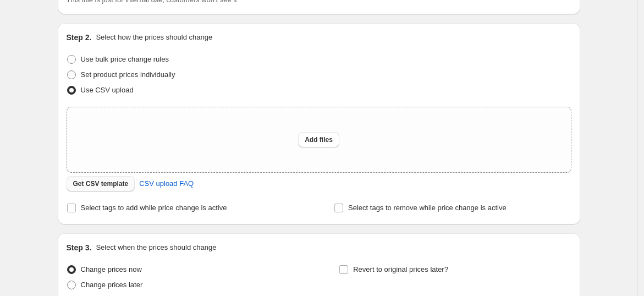 This screenshot has width=644, height=296. I want to click on button: Get CSV template, so click(101, 184).